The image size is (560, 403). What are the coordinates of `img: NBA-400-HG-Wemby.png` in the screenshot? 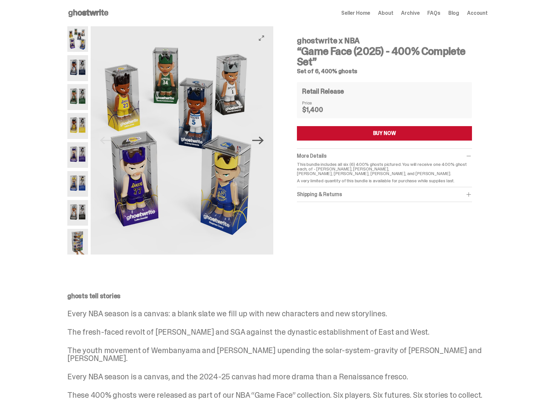 It's located at (78, 213).